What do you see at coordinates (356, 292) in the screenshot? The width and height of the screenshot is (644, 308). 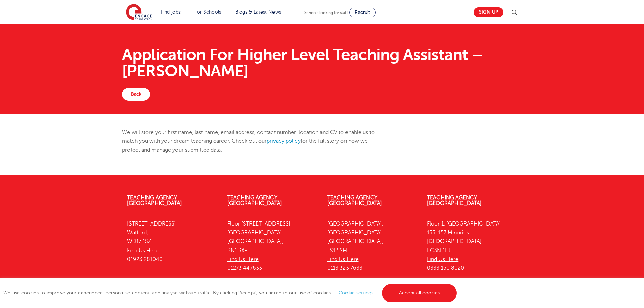 I see `a: Cookie settings` at bounding box center [356, 292].